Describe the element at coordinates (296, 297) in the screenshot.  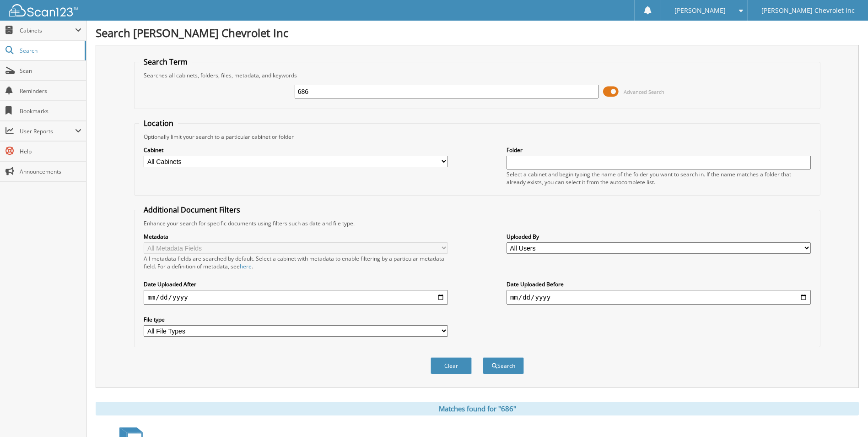
I see `input: start` at that location.